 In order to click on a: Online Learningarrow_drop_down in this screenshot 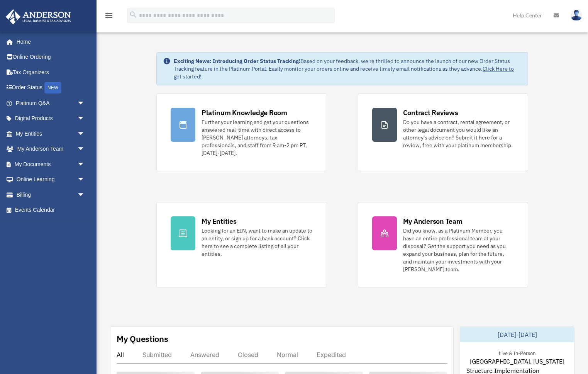, I will do `click(51, 180)`.